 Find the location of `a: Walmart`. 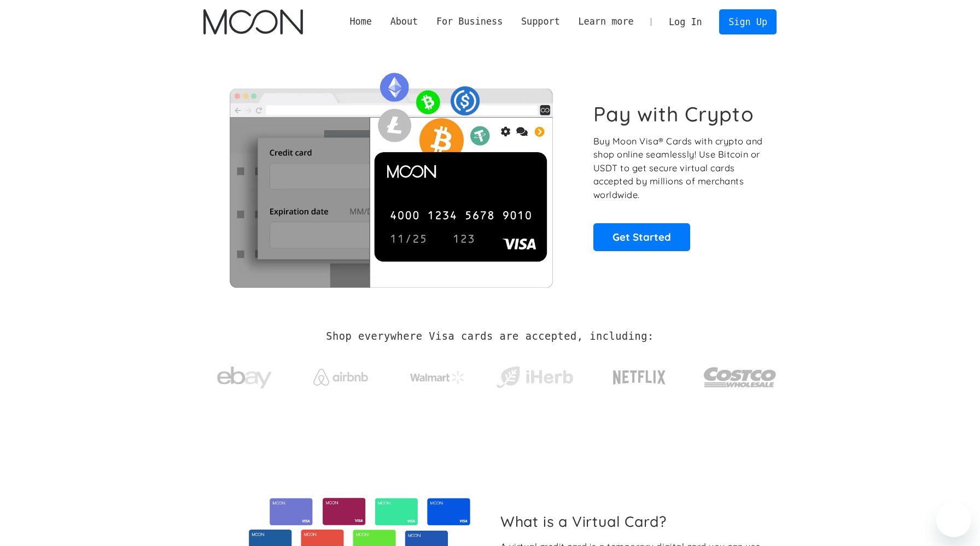

a: Walmart is located at coordinates (437, 374).